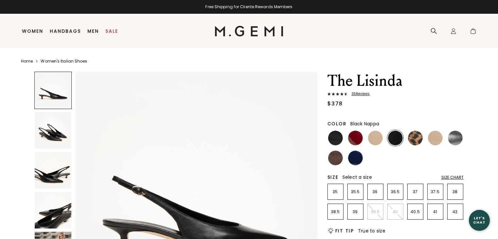 The height and width of the screenshot is (239, 498). Describe the element at coordinates (396, 95) in the screenshot. I see `a: 35Reviews` at that location.